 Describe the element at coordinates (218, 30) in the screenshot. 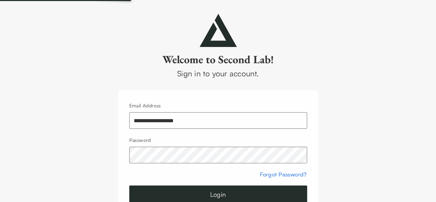

I see `img: secondlab-logo` at that location.